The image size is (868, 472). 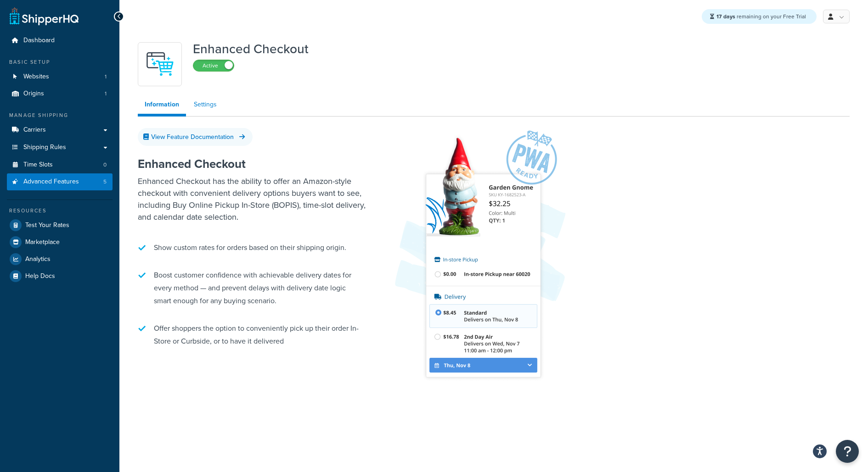 What do you see at coordinates (214, 65) in the screenshot?
I see `label: Active` at bounding box center [214, 65].